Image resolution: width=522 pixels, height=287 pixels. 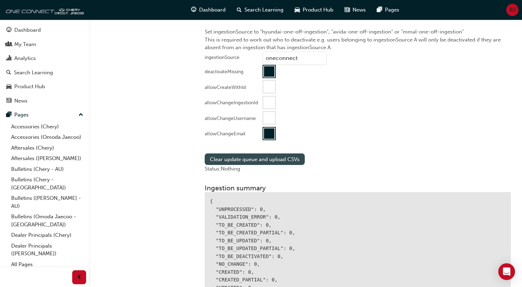 I want to click on a: car-iconProduct Hub, so click(x=314, y=10).